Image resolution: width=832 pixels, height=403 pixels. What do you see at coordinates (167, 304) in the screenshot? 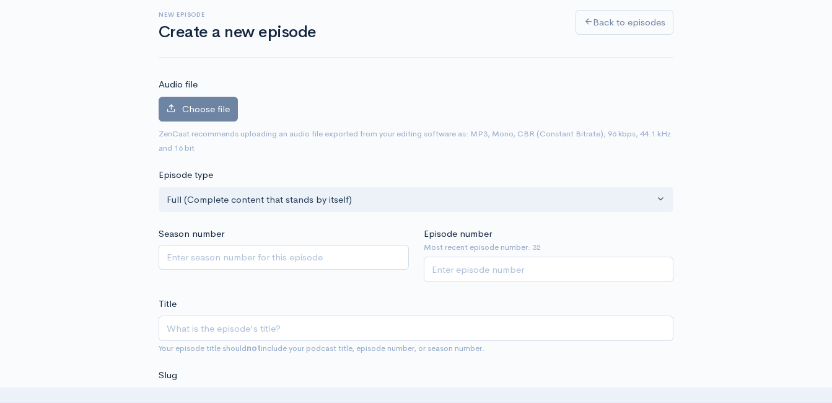
I see `label: Title` at bounding box center [167, 304].